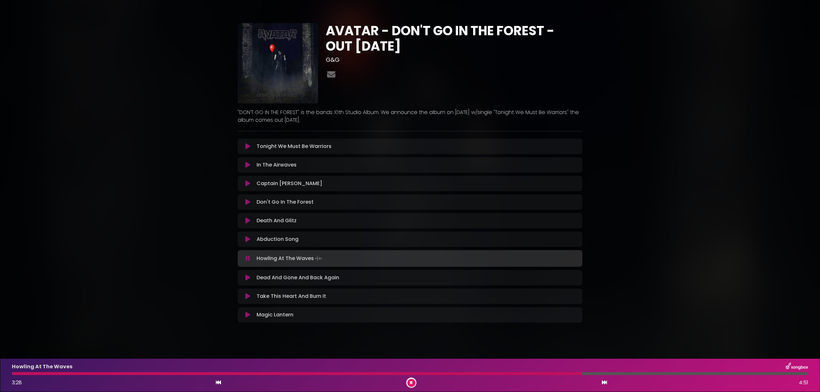 The width and height of the screenshot is (820, 392). Describe the element at coordinates (294, 146) in the screenshot. I see `p: Tonight We Must Be Warriors` at that location.